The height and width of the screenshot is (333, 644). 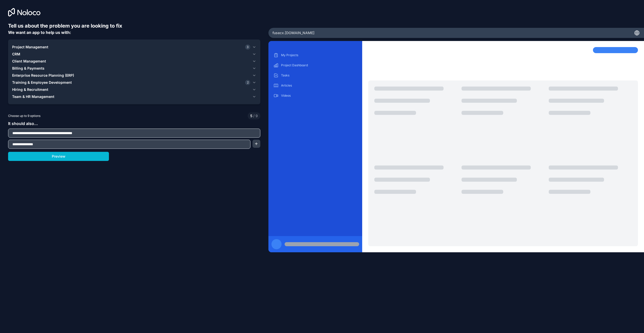 I want to click on p: Tasks, so click(x=319, y=75).